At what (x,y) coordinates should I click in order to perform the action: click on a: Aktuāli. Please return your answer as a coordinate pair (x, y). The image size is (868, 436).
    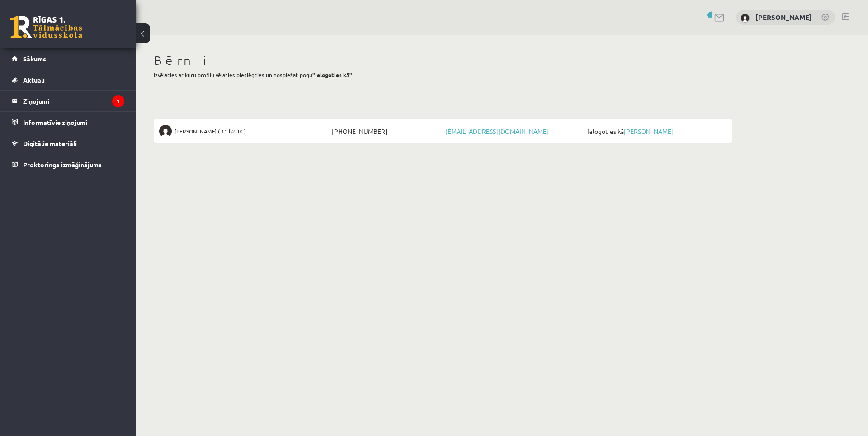
    Looking at the image, I should click on (68, 80).